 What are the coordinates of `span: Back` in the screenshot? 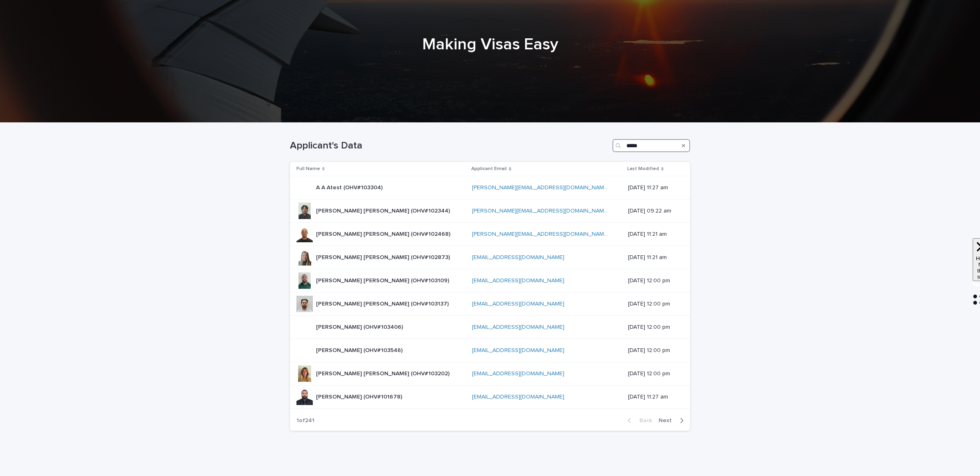 It's located at (643, 421).